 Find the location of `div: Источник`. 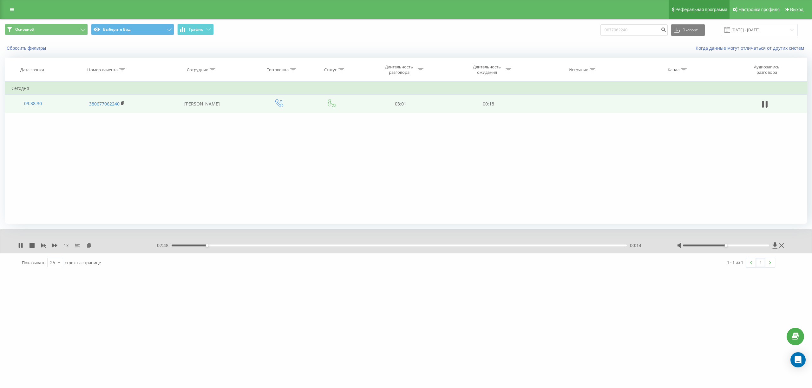

div: Источник is located at coordinates (578, 70).